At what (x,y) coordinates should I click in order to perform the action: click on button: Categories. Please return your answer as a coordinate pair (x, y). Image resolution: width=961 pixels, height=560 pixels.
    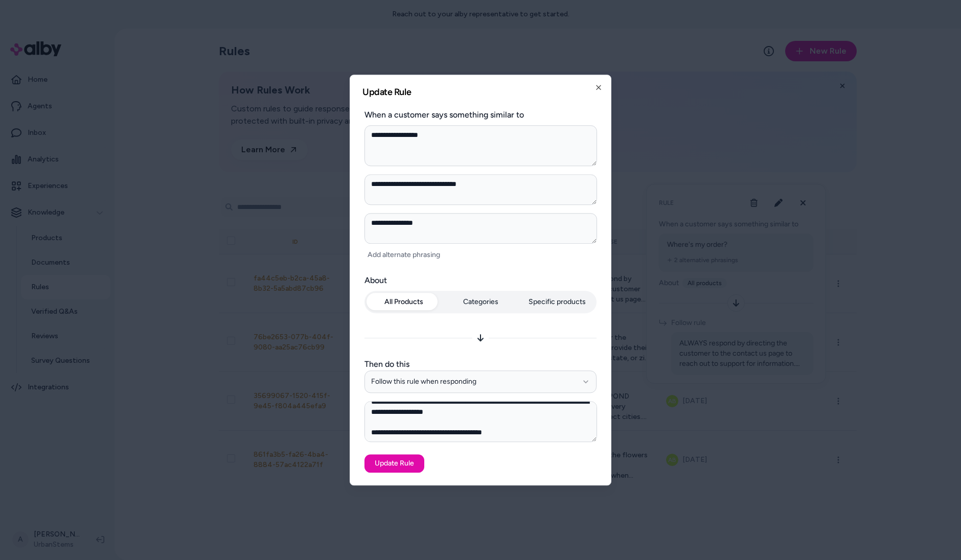
    Looking at the image, I should click on (480, 302).